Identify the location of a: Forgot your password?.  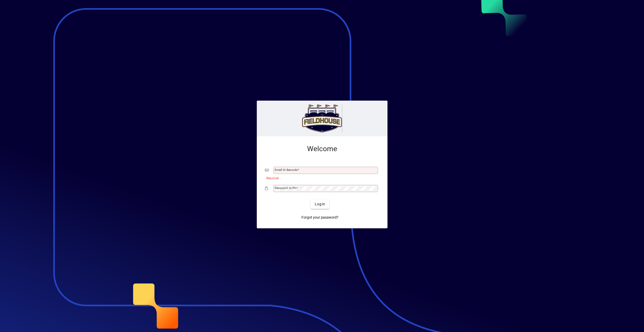
(320, 218).